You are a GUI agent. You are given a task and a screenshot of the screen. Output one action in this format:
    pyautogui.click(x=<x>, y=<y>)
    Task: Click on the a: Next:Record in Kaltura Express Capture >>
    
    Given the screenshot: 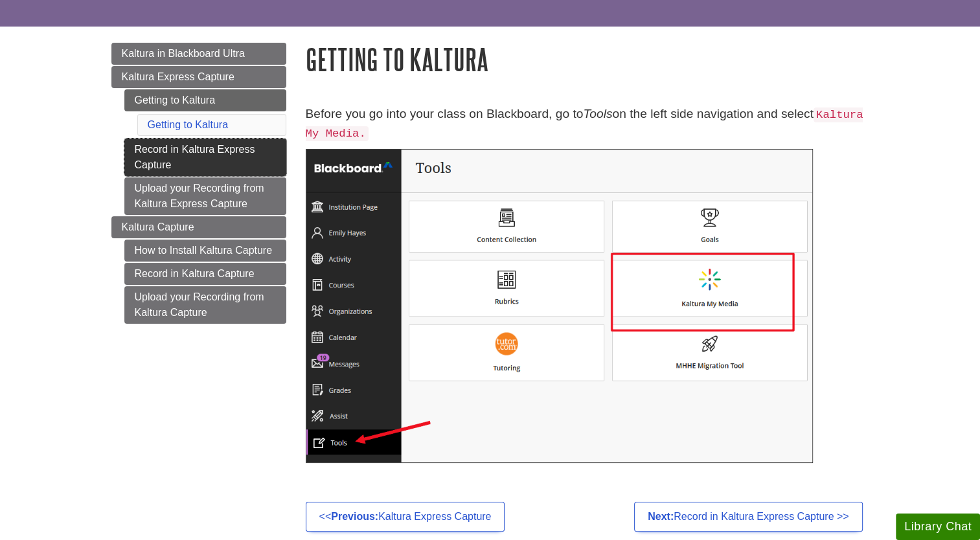 What is the action you would take?
    pyautogui.click(x=748, y=517)
    